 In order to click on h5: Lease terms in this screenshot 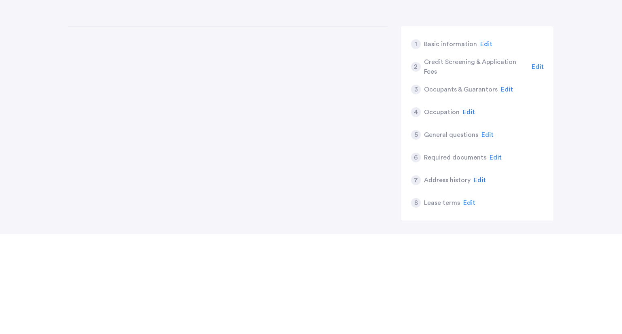, I will do `click(442, 203)`.